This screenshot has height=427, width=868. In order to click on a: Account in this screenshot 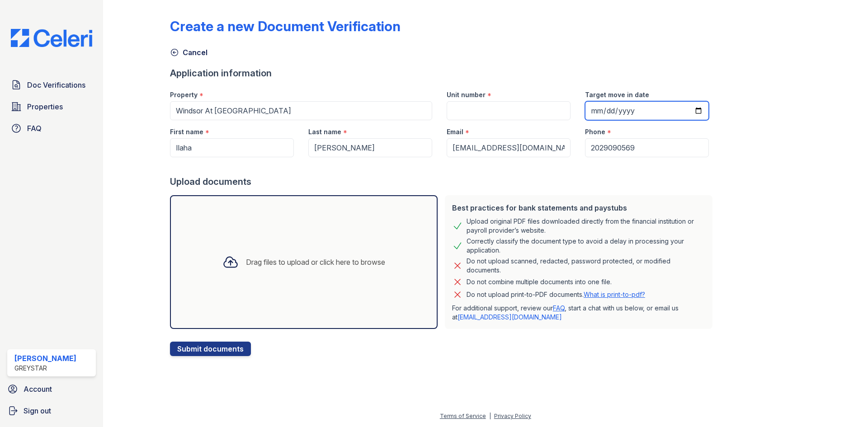, I will do `click(52, 389)`.